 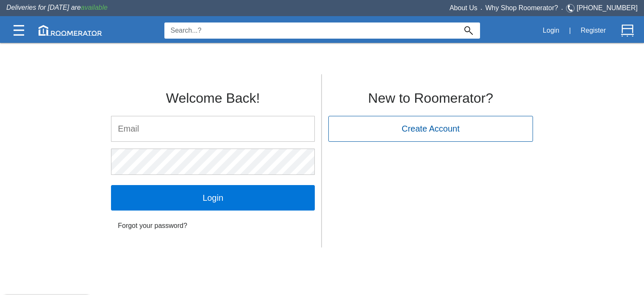 I want to click on img: roomerator-logo.svg, so click(x=70, y=30).